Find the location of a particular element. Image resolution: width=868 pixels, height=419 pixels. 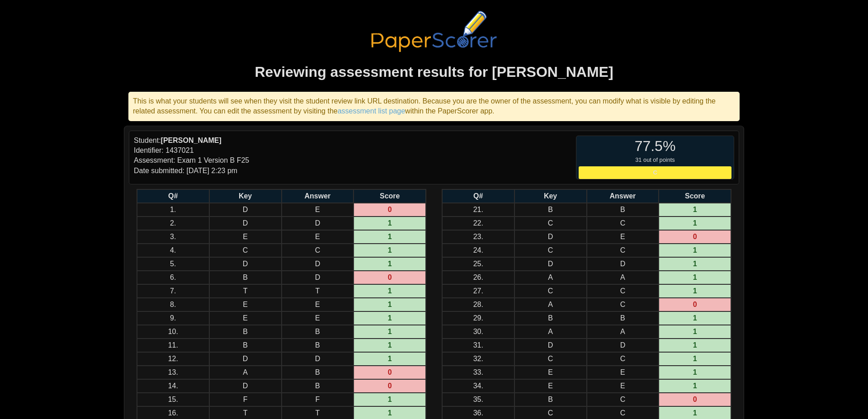

img: PaperScorer is located at coordinates (434, 31).